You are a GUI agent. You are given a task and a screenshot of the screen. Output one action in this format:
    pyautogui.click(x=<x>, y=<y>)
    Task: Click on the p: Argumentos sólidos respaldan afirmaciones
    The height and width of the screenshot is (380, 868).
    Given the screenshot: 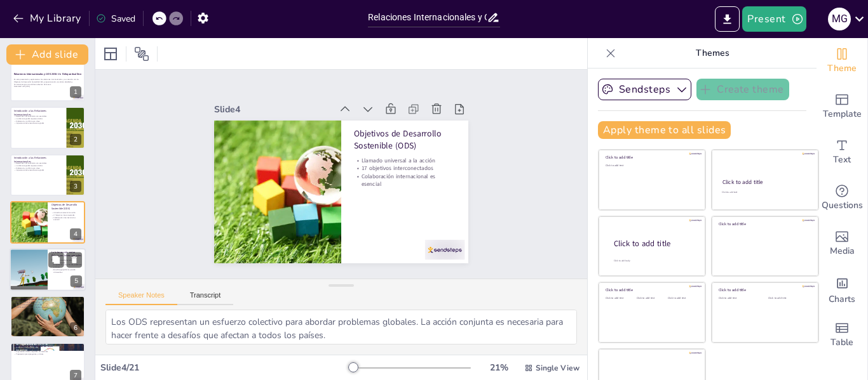 What is the action you would take?
    pyautogui.click(x=48, y=352)
    